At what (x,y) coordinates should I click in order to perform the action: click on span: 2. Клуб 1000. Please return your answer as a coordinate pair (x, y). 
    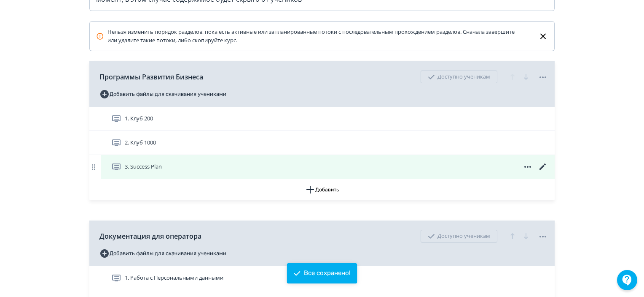
    Looking at the image, I should click on (140, 143).